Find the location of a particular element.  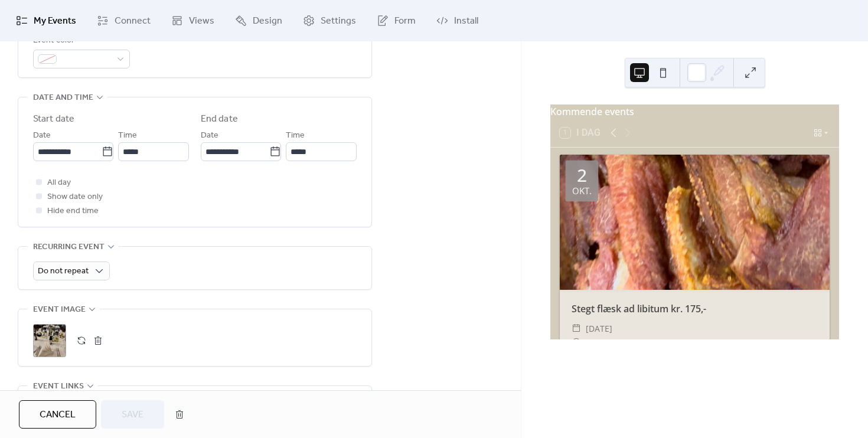

span: Views is located at coordinates (201, 21).